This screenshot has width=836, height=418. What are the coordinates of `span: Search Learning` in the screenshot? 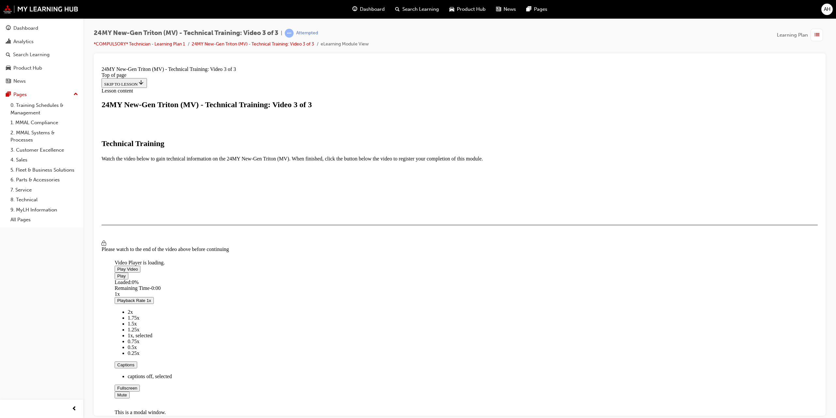 It's located at (421, 9).